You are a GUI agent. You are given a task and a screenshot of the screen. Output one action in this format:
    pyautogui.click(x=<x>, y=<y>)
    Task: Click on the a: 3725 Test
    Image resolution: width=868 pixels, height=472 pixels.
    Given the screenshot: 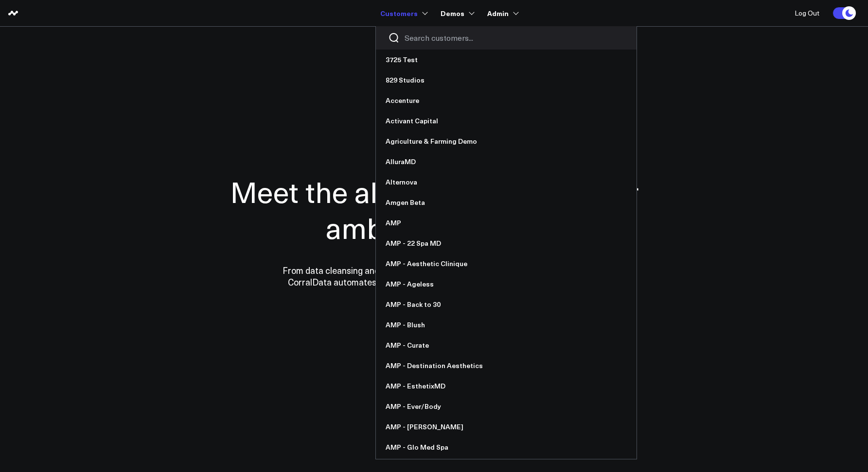 What is the action you would take?
    pyautogui.click(x=506, y=59)
    